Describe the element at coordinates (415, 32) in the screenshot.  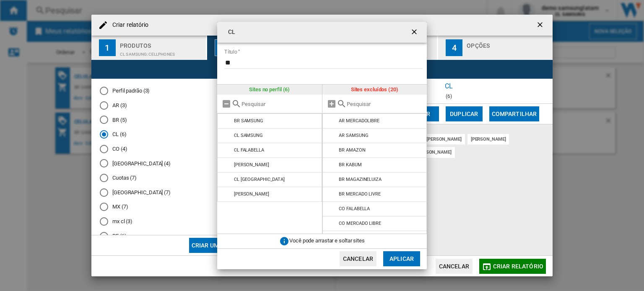
I see `button: getI18NText('BUTTONS.CLOSE_DIALOG')` at that location.